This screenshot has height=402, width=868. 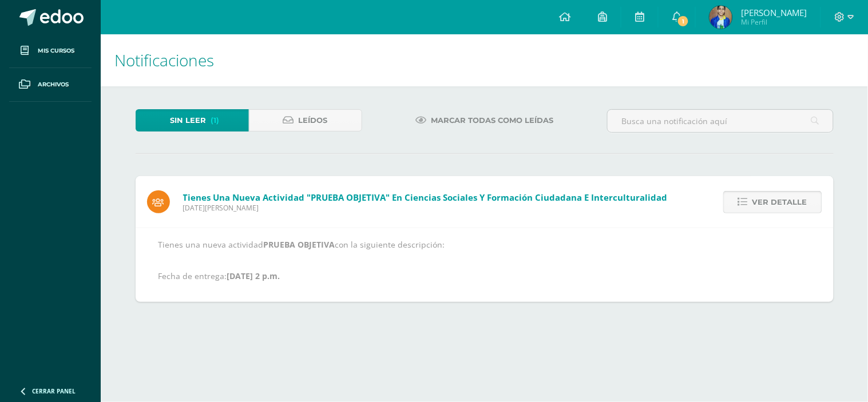 I want to click on a: Archivos, so click(x=50, y=85).